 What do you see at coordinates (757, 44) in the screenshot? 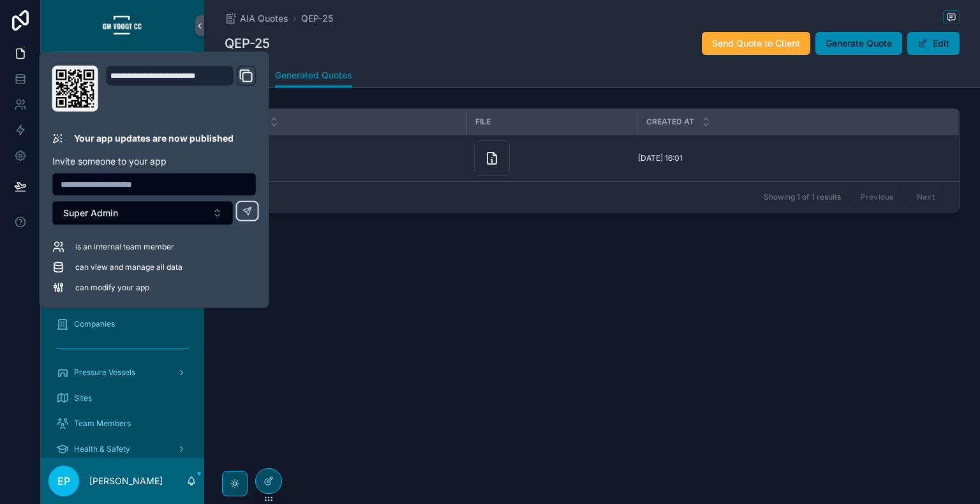
I see `button: Send Quote to Client` at bounding box center [757, 44].